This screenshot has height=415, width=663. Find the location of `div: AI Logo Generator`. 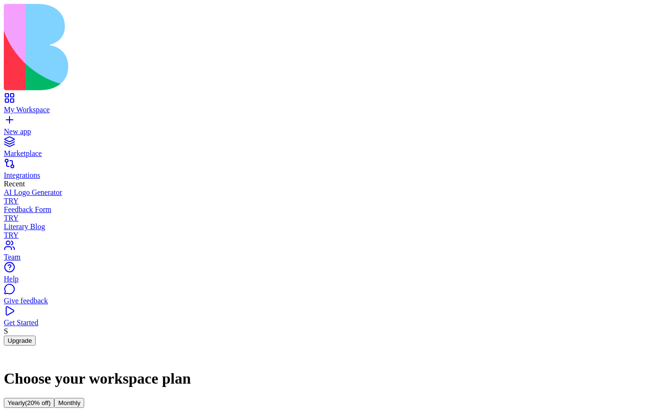

div: AI Logo Generator is located at coordinates (331, 193).